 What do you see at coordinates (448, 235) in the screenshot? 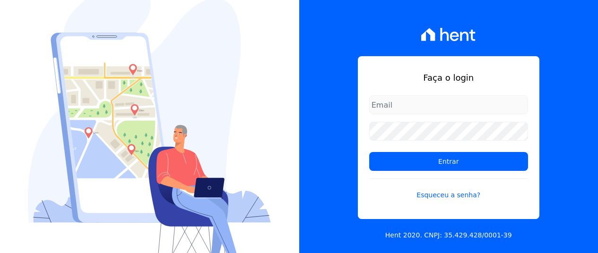
I see `p: Hent 2020. CNPJ: 35.429.428/0001-39` at bounding box center [448, 235].